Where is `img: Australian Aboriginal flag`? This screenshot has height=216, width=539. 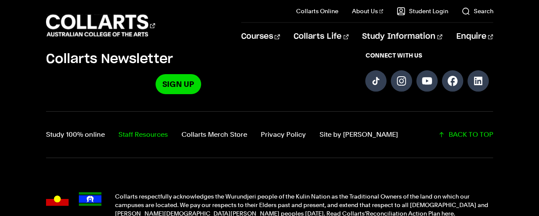
img: Australian Aboriginal flag is located at coordinates (57, 199).